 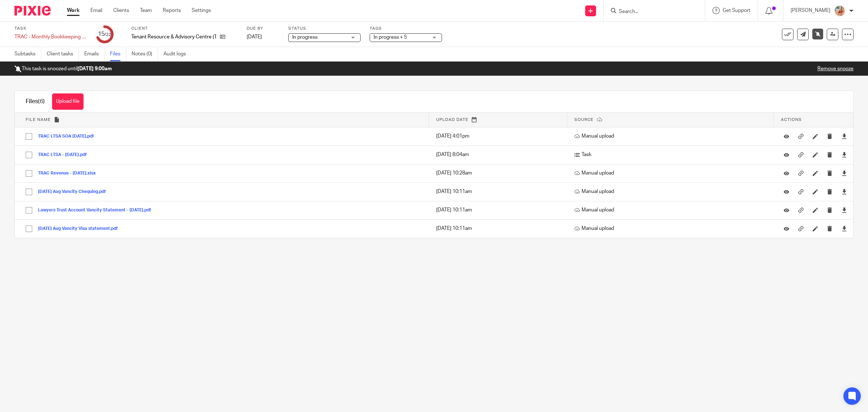 What do you see at coordinates (118, 54) in the screenshot?
I see `a: Files` at bounding box center [118, 54].